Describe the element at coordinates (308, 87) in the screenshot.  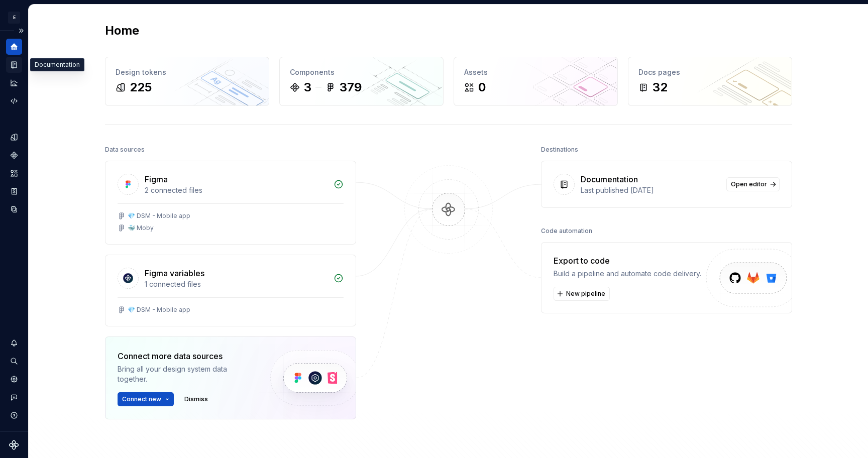
I see `div: 3` at that location.